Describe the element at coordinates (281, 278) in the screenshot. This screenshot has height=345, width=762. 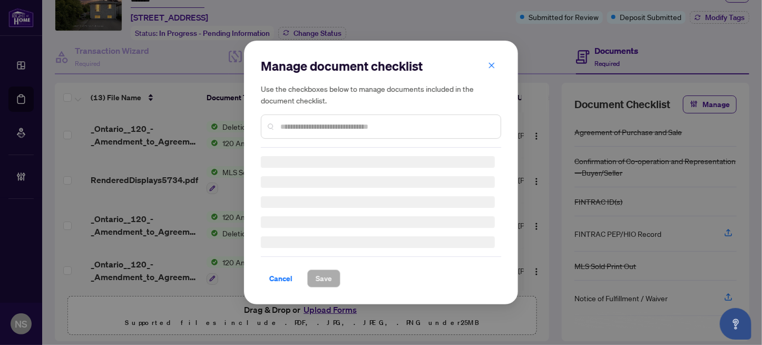
I see `span: Cancel` at that location.